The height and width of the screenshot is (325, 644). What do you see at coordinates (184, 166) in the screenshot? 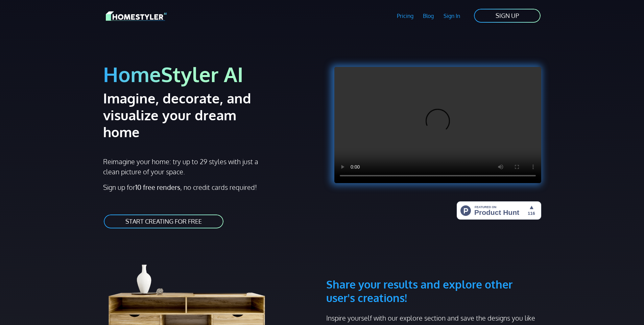
I see `p: Reimagine your home: try up to 29 styles with just a clean picture of your space.` at bounding box center [184, 166].